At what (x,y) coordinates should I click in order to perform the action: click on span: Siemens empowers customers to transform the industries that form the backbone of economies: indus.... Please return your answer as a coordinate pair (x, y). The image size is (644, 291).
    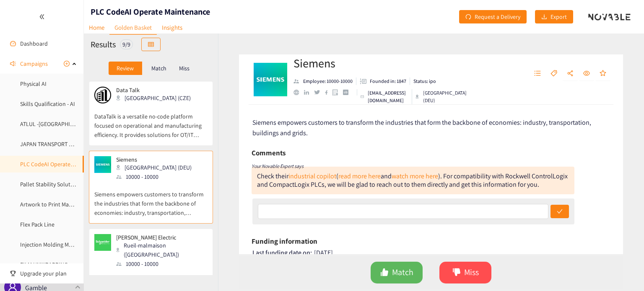
    Looking at the image, I should click on (422, 128).